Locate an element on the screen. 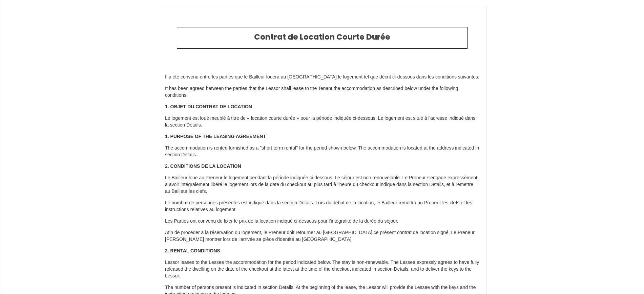 The height and width of the screenshot is (294, 644). p: Les Parties ont convenu de fixer le prix de la location indiqué ci-dessous pour l’intégralité de ... is located at coordinates (322, 221).